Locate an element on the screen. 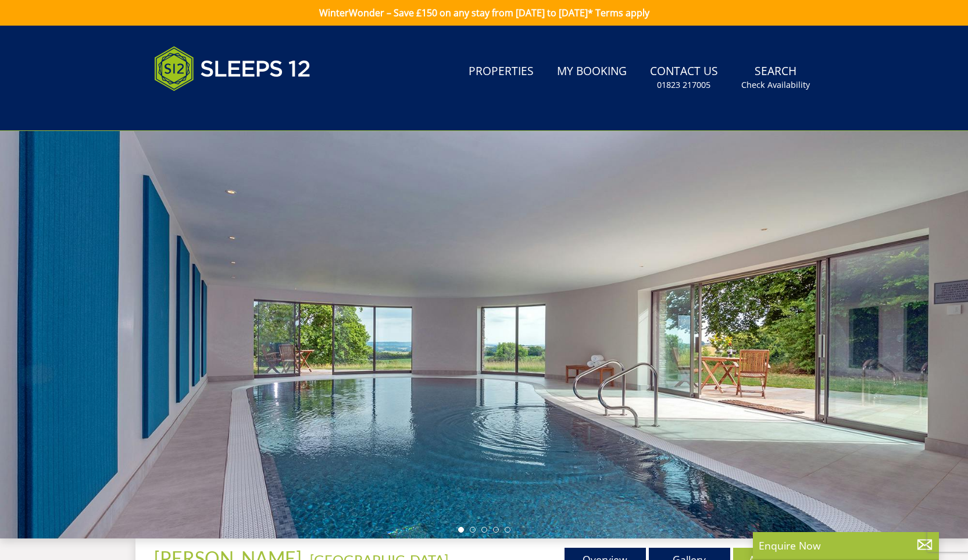  small: 01823 217005 is located at coordinates (684, 85).